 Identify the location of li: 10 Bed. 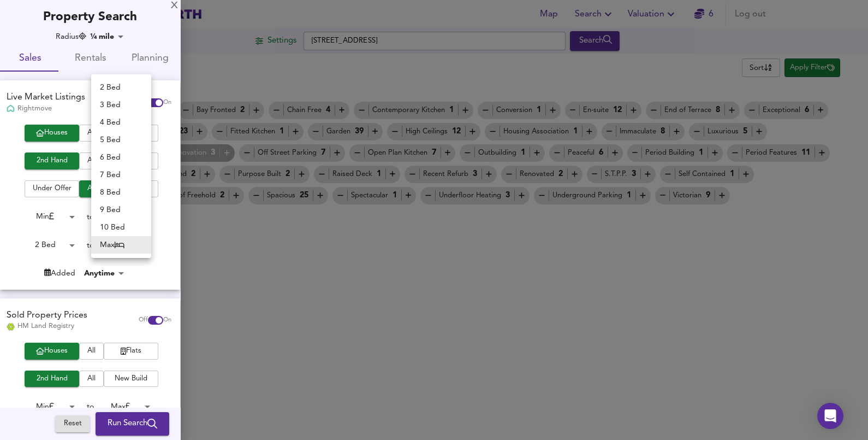
(121, 228).